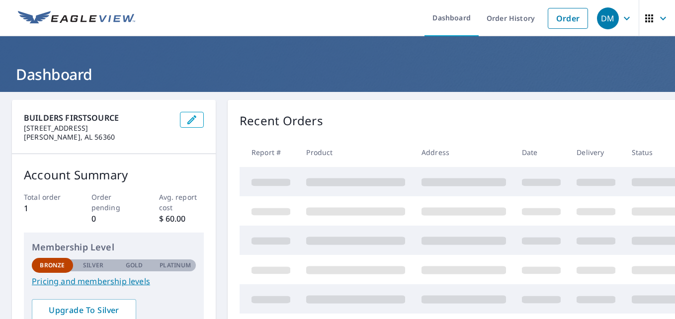 Image resolution: width=675 pixels, height=319 pixels. What do you see at coordinates (114, 281) in the screenshot?
I see `a: Pricing and membership levels` at bounding box center [114, 281].